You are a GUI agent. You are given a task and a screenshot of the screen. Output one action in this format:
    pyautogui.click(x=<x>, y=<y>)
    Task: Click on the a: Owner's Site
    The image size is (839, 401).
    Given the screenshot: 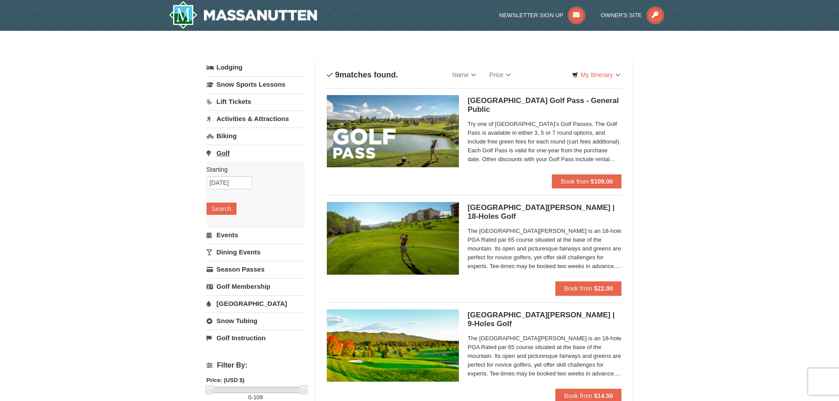 What is the action you would take?
    pyautogui.click(x=632, y=15)
    